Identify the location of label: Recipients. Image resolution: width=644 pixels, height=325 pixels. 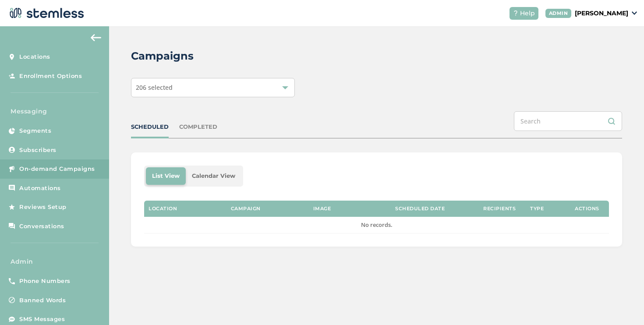
(499, 209).